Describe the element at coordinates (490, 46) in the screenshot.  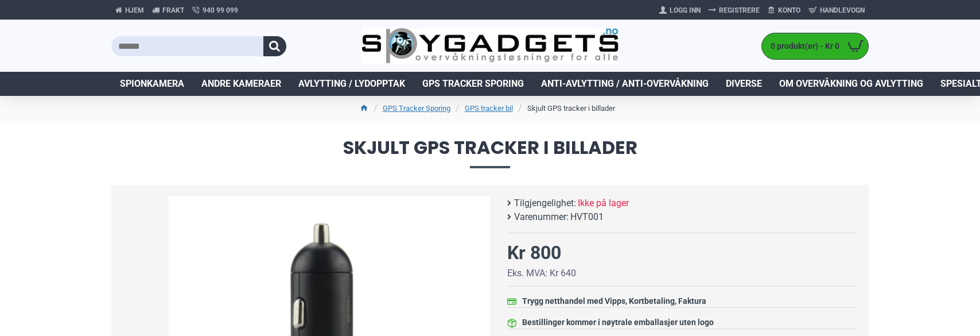
I see `img: SpyGadgets.no` at that location.